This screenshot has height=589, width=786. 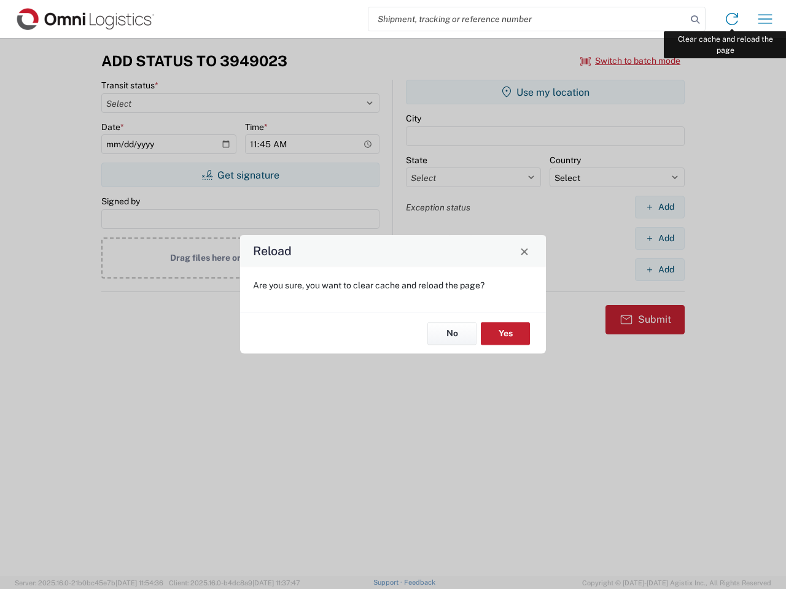 I want to click on button: Yes, so click(x=505, y=333).